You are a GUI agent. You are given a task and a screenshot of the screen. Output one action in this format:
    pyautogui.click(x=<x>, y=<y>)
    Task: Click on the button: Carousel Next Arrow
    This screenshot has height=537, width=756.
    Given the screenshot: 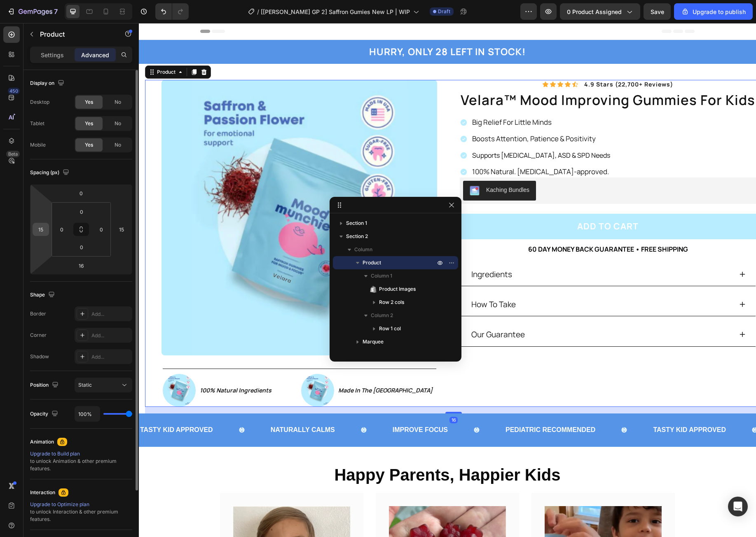 What is the action you would take?
    pyautogui.click(x=309, y=195)
    